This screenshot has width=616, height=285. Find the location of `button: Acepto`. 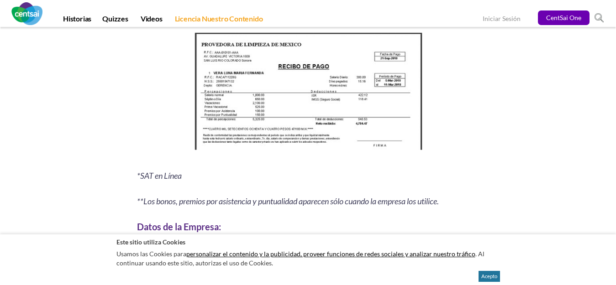

button: Acepto is located at coordinates (489, 276).